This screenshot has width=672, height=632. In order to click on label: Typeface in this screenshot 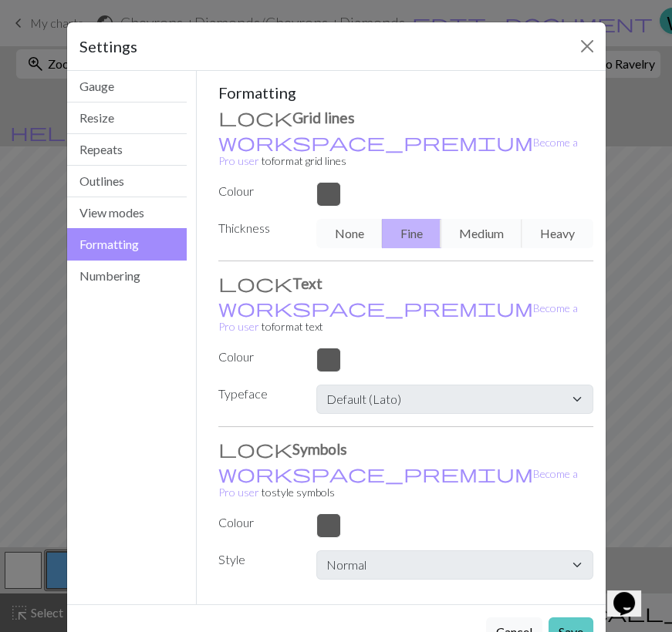, I will do `click(257, 396)`.